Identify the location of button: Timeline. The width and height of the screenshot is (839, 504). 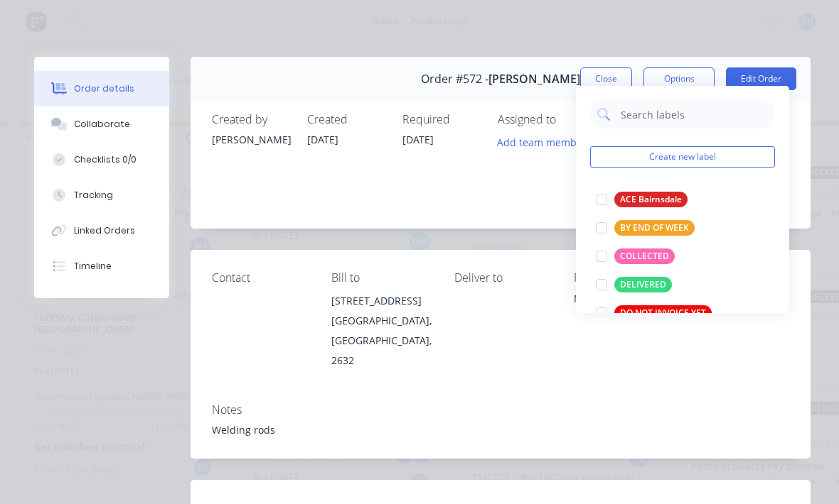
(101, 266).